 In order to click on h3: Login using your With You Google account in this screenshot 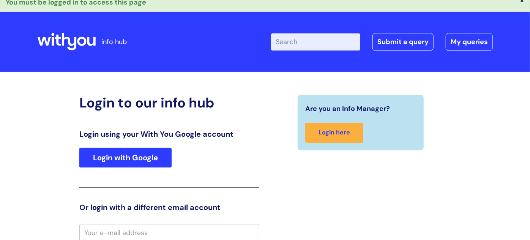, I will do `click(169, 134)`.